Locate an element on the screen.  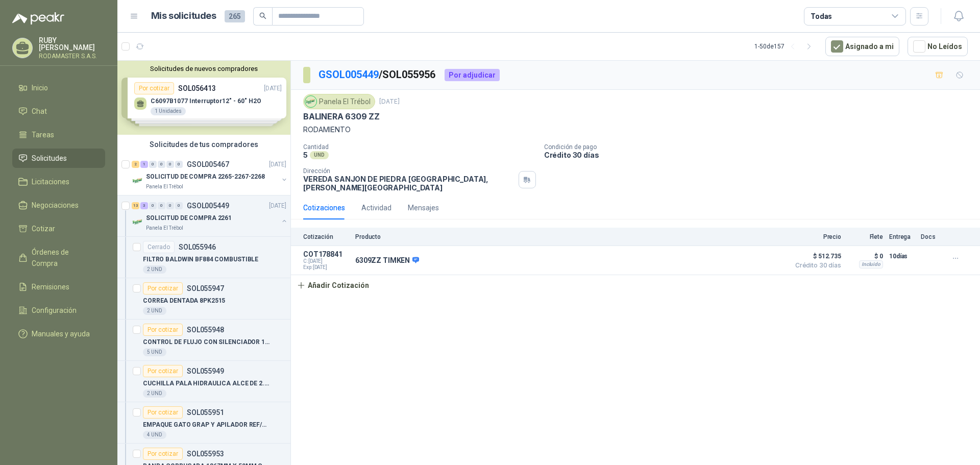
div: 1 - 50 de 157 is located at coordinates (786, 46).